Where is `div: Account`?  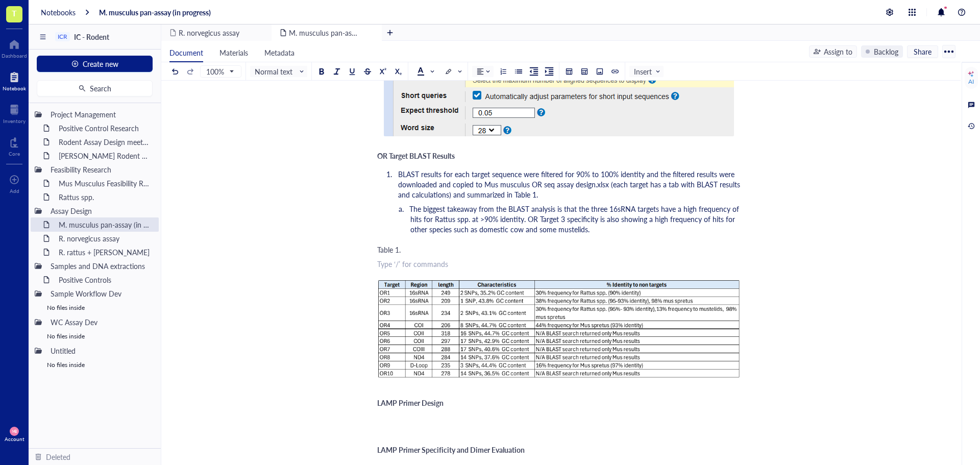
div: Account is located at coordinates (15, 439).